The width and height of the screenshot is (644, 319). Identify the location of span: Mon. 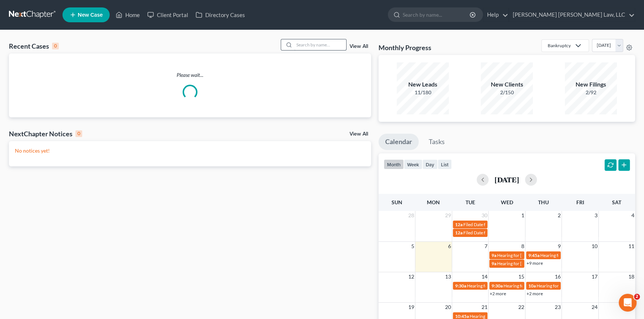
(433, 202).